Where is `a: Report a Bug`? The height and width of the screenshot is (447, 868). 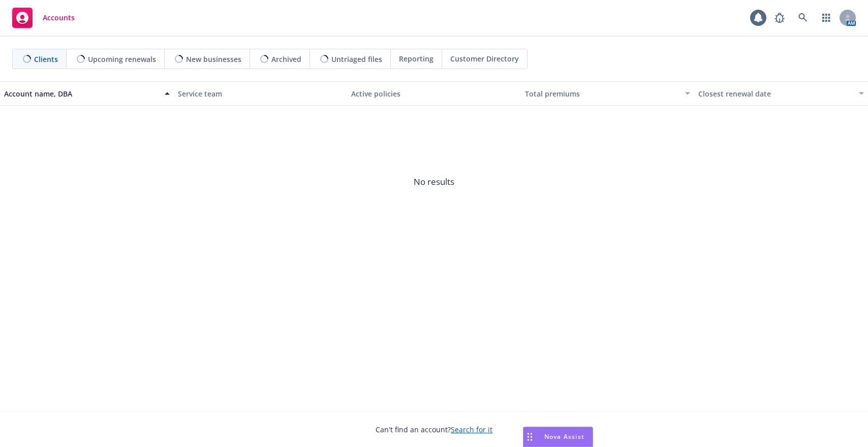 a: Report a Bug is located at coordinates (779, 18).